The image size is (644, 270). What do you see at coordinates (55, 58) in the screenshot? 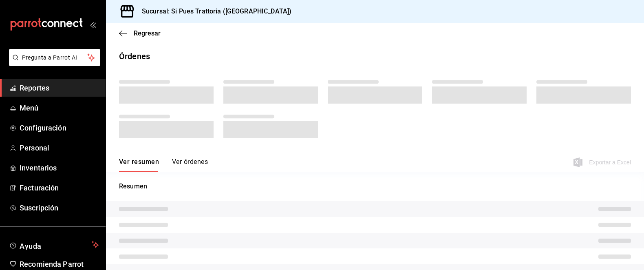
I see `button: Pregunta a Parrot AI` at bounding box center [55, 58].